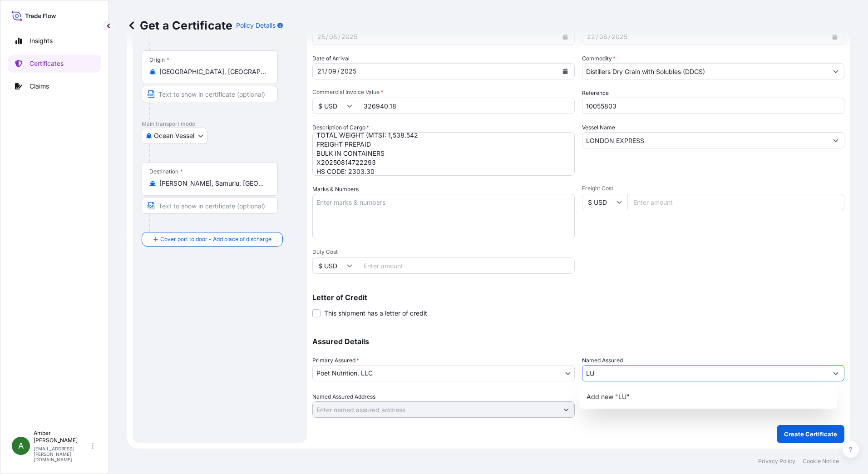 The image size is (868, 474). I want to click on span: Primary Assured, so click(336, 361).